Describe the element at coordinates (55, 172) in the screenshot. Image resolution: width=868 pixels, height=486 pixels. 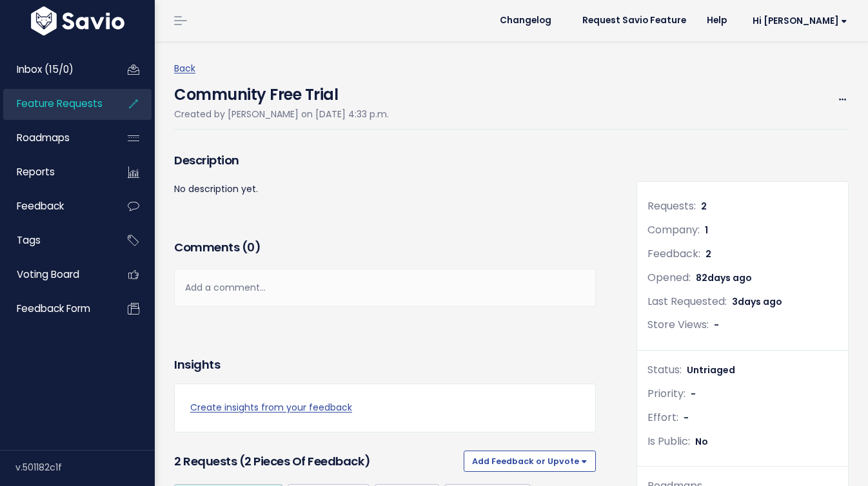
I see `a: Reports` at that location.